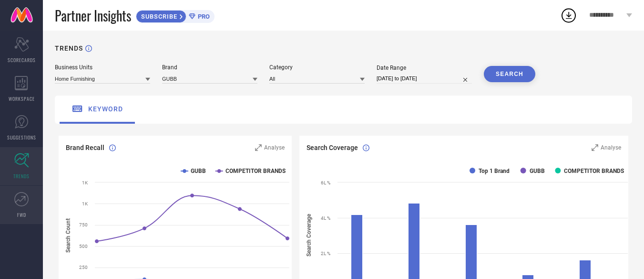 This screenshot has height=279, width=644. Describe the element at coordinates (569, 15) in the screenshot. I see `div: Open download list` at that location.